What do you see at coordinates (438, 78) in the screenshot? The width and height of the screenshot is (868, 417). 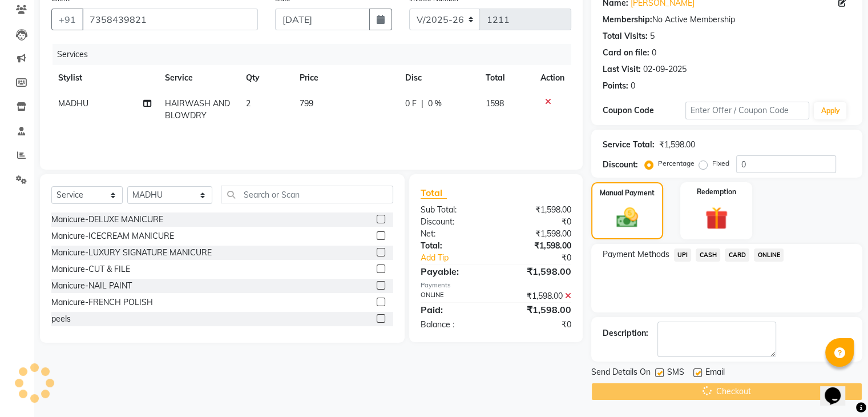 I see `th: Disc` at bounding box center [438, 78].